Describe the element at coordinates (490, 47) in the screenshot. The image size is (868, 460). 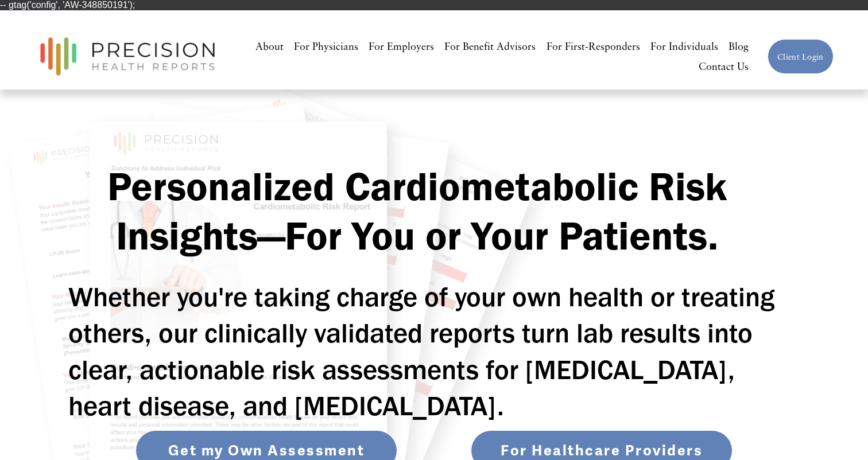
I see `a: For Benefit Advisors` at that location.